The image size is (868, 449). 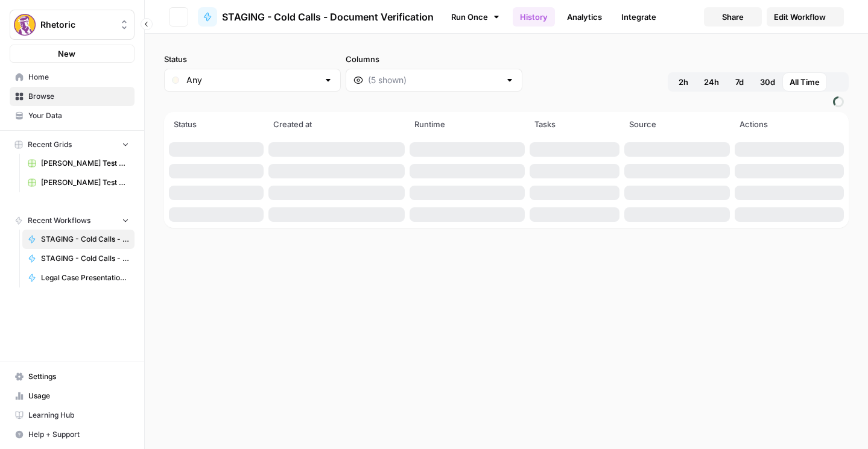 I want to click on a: Integrate, so click(x=638, y=17).